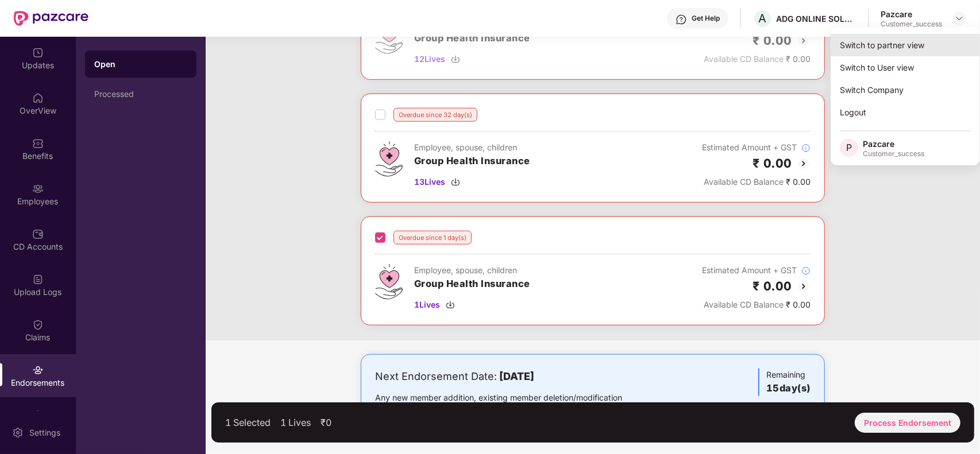 The width and height of the screenshot is (980, 454). What do you see at coordinates (907, 423) in the screenshot?
I see `div: Process Endorsement` at bounding box center [907, 423].